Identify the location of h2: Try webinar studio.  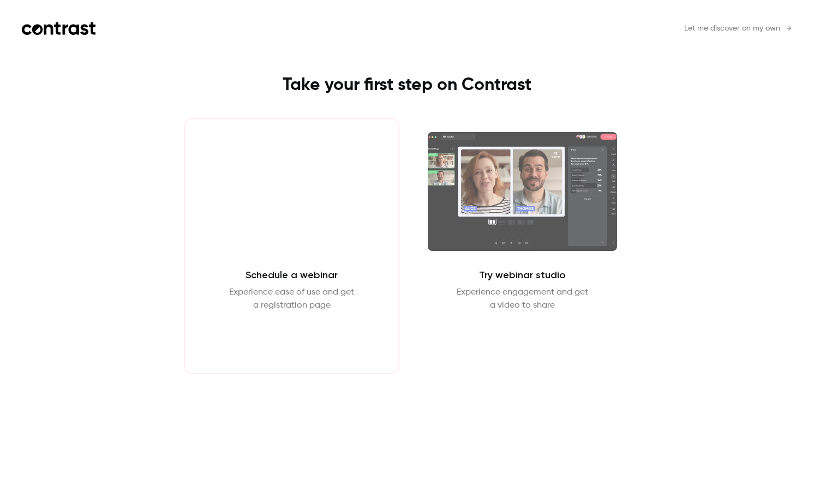
(523, 275).